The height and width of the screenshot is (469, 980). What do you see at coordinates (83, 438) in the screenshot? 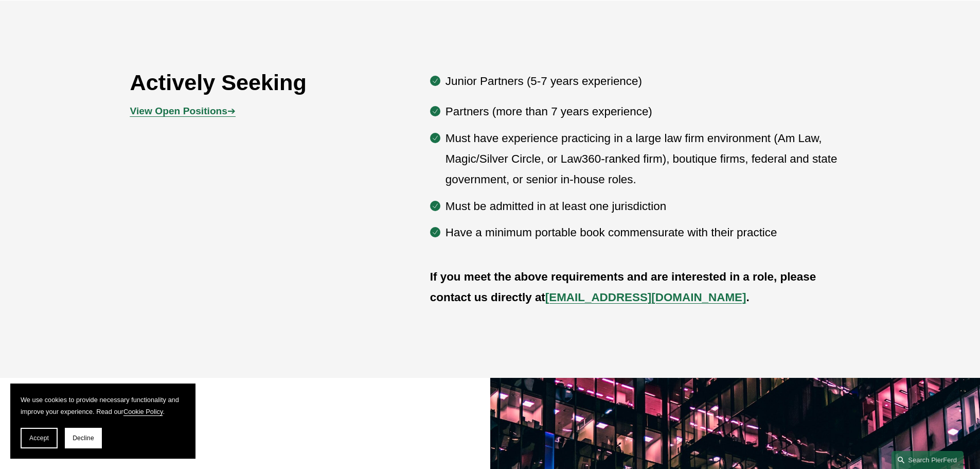
I see `span: Decline` at bounding box center [83, 438].